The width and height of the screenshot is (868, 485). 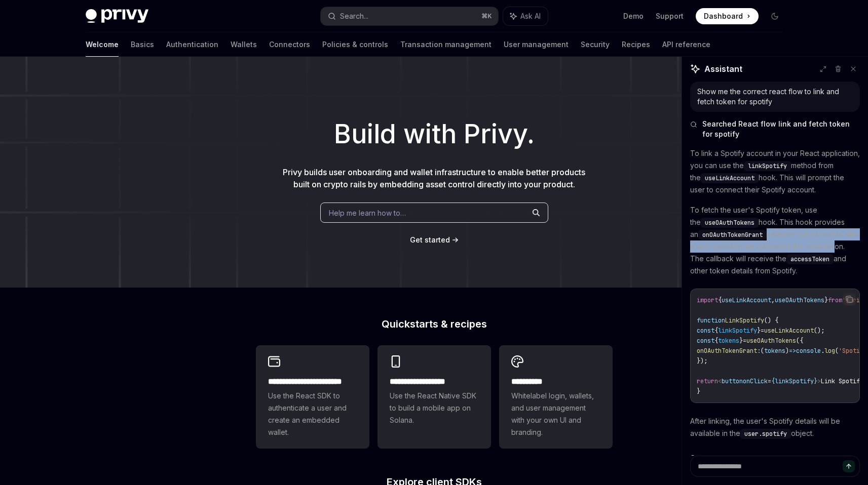 I want to click on a: Transaction management, so click(x=446, y=45).